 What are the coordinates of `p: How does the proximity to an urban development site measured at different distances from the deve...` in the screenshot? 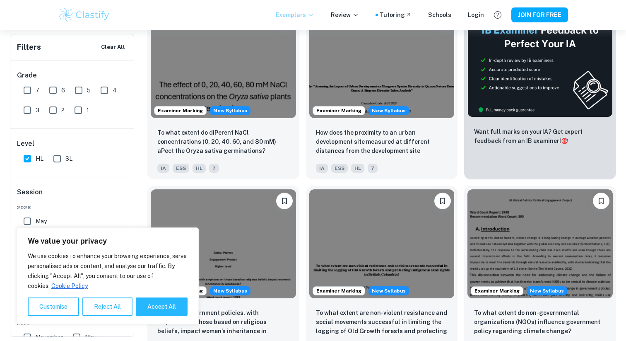 It's located at (382, 142).